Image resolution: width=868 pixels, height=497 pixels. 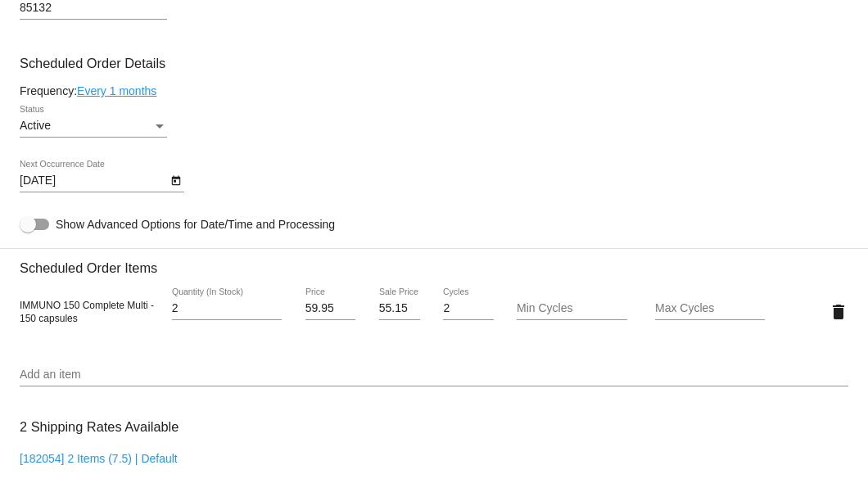 What do you see at coordinates (175, 179) in the screenshot?
I see `button: Open calendar` at bounding box center [175, 179].